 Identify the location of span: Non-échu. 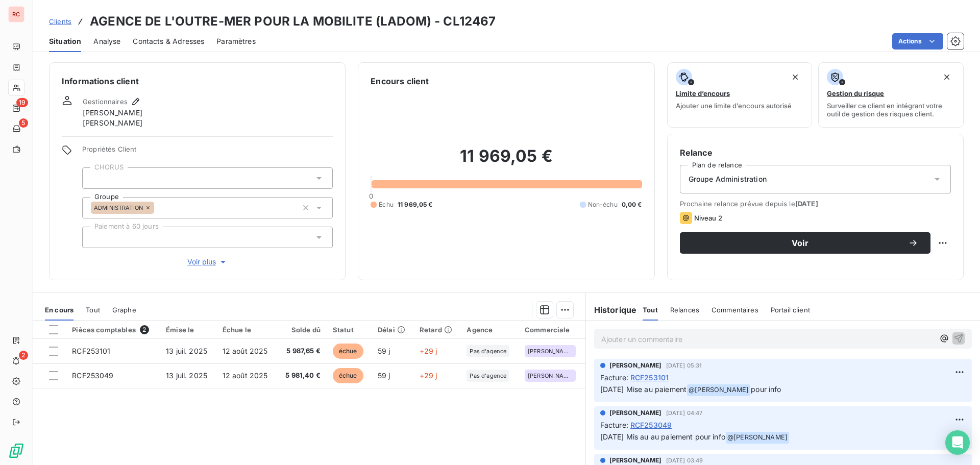
(602, 205).